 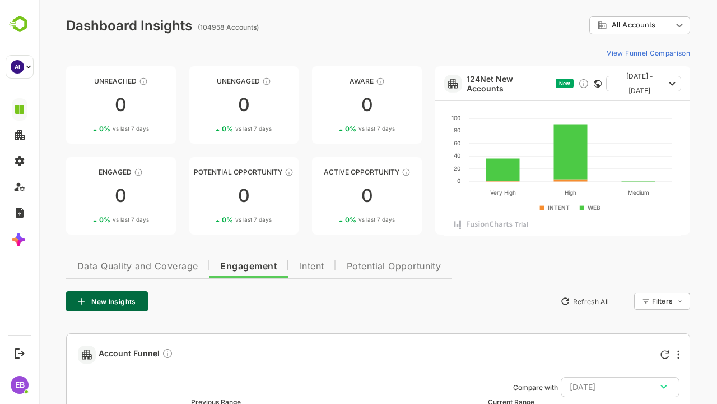 What do you see at coordinates (205, 81) in the screenshot?
I see `div: Unengaged` at bounding box center [205, 81].